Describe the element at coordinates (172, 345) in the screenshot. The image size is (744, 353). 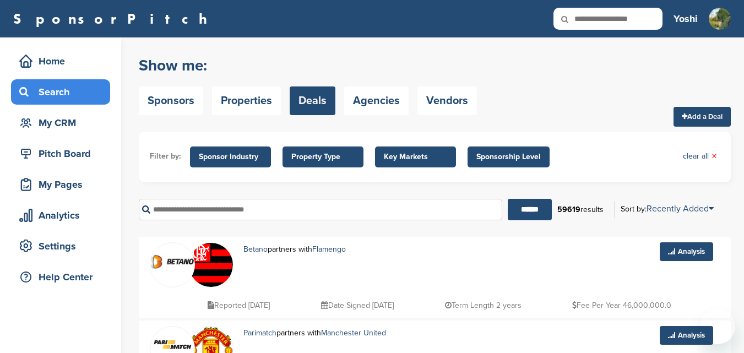
I see `img: Screen shot 2018 07 10 at 12.33.29 pm` at that location.